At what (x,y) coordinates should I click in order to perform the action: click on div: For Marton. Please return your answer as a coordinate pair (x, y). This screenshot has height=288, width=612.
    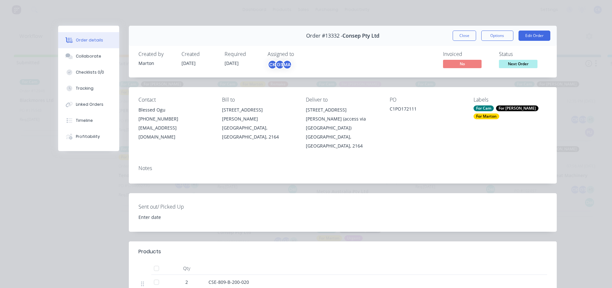
    Looking at the image, I should click on (487, 116).